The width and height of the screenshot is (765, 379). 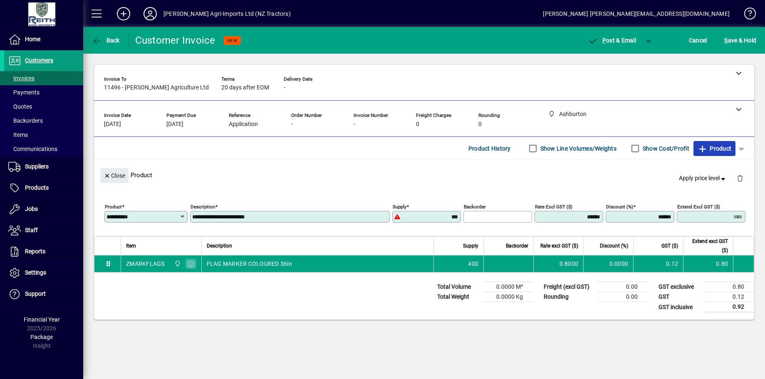 What do you see at coordinates (114, 176) in the screenshot?
I see `span: Close` at bounding box center [114, 176].